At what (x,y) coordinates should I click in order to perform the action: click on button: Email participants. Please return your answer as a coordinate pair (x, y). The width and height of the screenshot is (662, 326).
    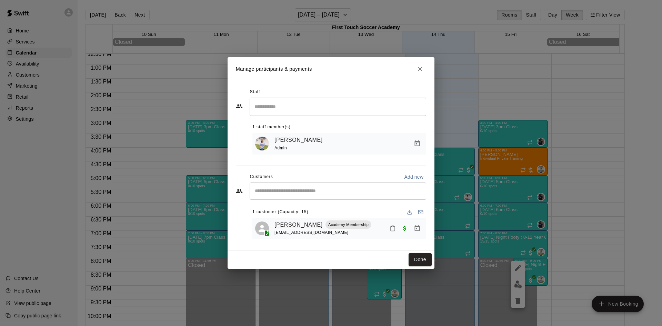
    Looking at the image, I should click on (421, 212).